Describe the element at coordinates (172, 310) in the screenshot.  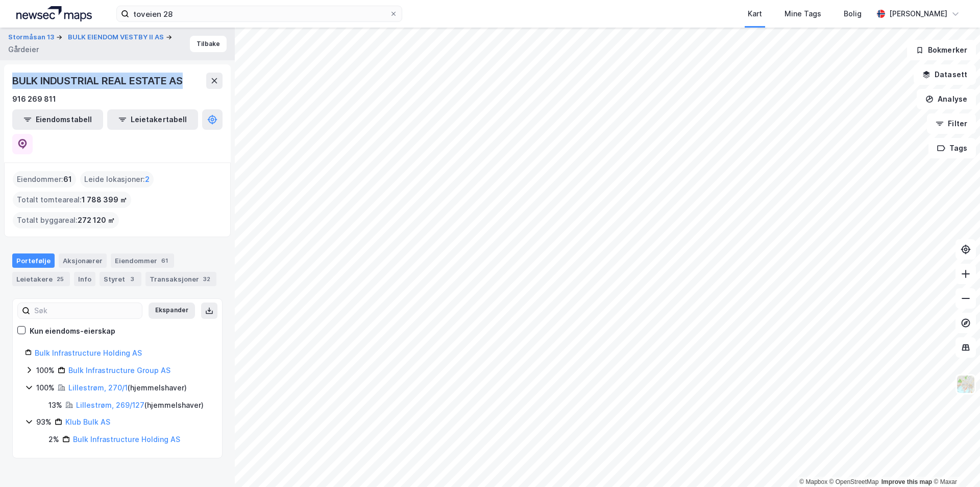
I see `button: Ekspander` at that location.